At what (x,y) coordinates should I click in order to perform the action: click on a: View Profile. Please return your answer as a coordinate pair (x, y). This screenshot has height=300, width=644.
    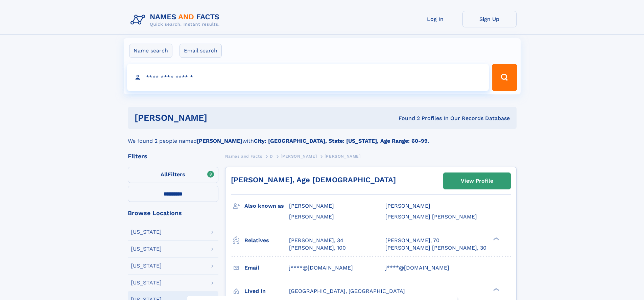
    Looking at the image, I should click on (477, 181).